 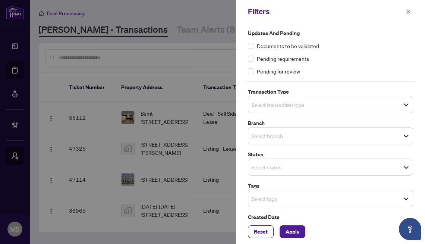 I want to click on span: Pending for review, so click(x=279, y=71).